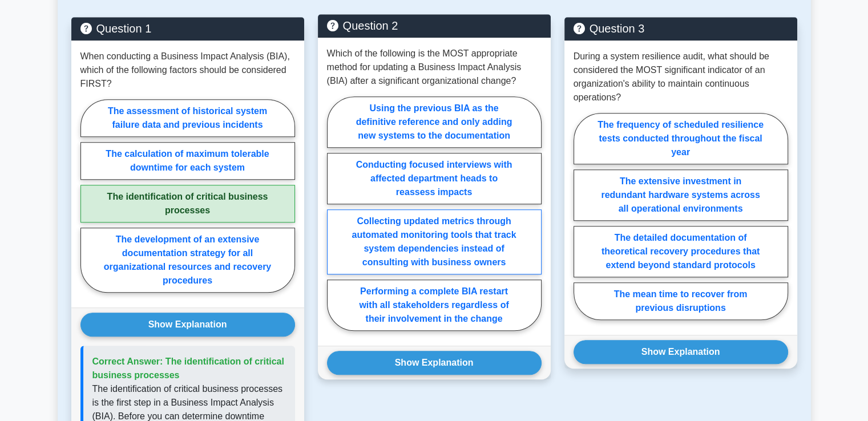 The height and width of the screenshot is (421, 868). I want to click on label: The assessment of historical system failure data and previous incidents, so click(188, 119).